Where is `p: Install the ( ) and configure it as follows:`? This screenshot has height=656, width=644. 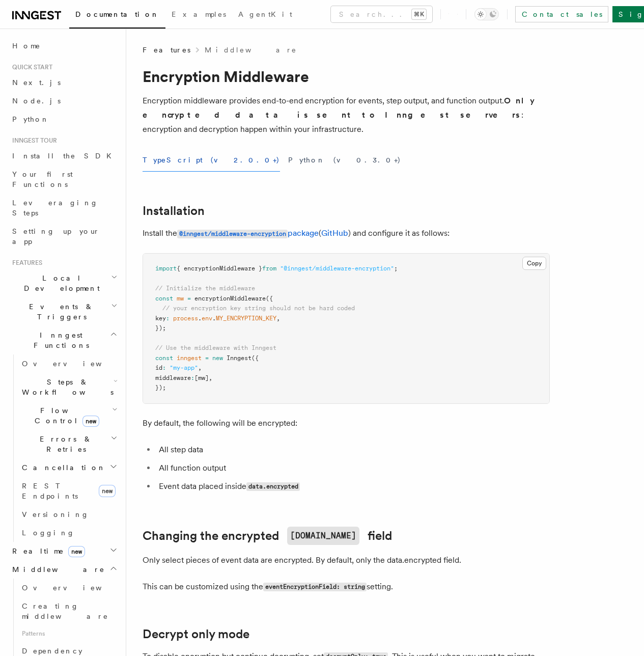
p: Install the ( ) and configure it as follows: is located at coordinates (346, 233).